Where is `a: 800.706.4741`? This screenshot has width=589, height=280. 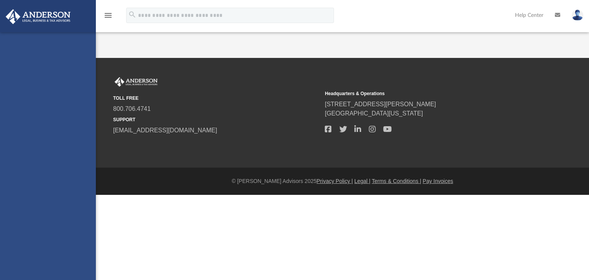
a: 800.706.4741 is located at coordinates (132, 108).